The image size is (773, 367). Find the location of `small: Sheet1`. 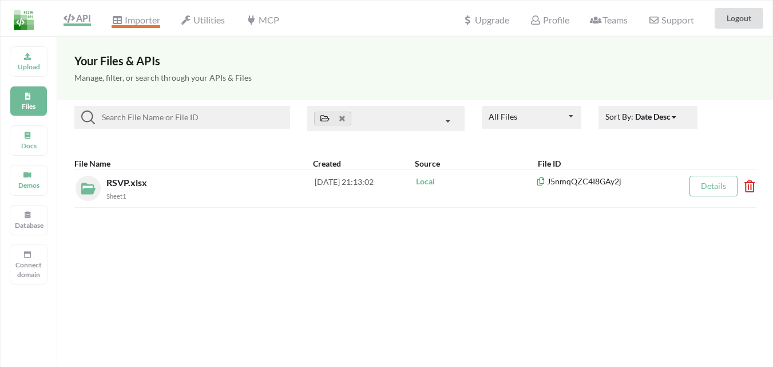

small: Sheet1 is located at coordinates (116, 196).